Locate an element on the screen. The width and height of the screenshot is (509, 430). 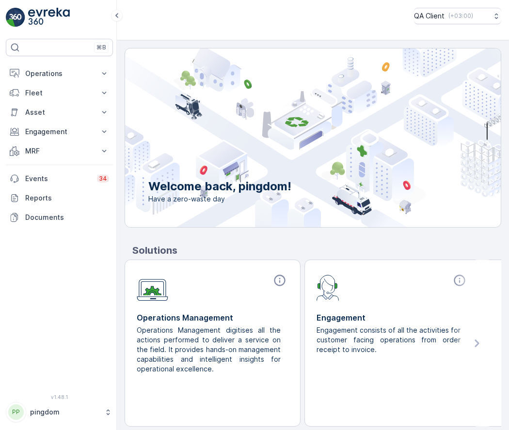
button: MRF is located at coordinates (59, 151).